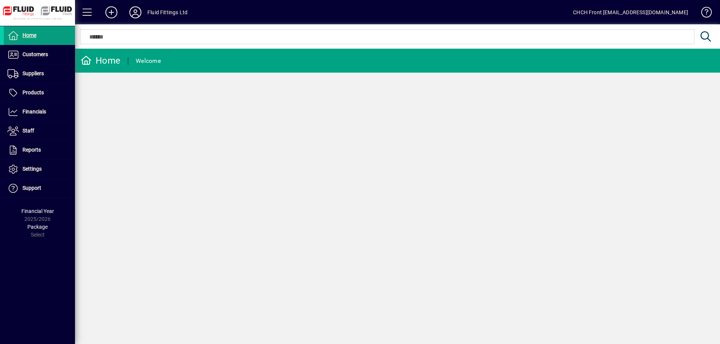 The image size is (720, 344). What do you see at coordinates (35, 54) in the screenshot?
I see `span: Customers` at bounding box center [35, 54].